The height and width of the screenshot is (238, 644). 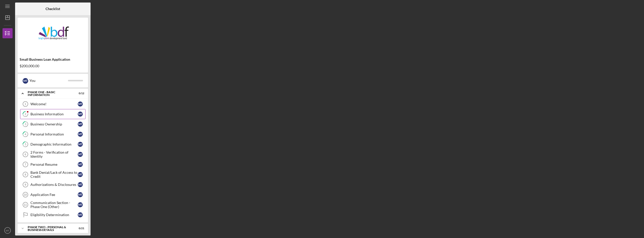 I want to click on div: Business Ownership, so click(x=54, y=124).